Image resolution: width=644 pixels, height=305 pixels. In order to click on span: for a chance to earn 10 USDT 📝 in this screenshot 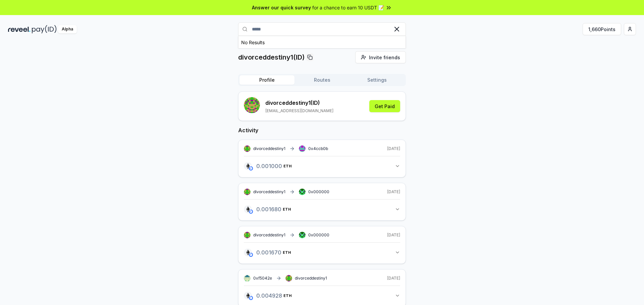, I will do `click(348, 7)`.